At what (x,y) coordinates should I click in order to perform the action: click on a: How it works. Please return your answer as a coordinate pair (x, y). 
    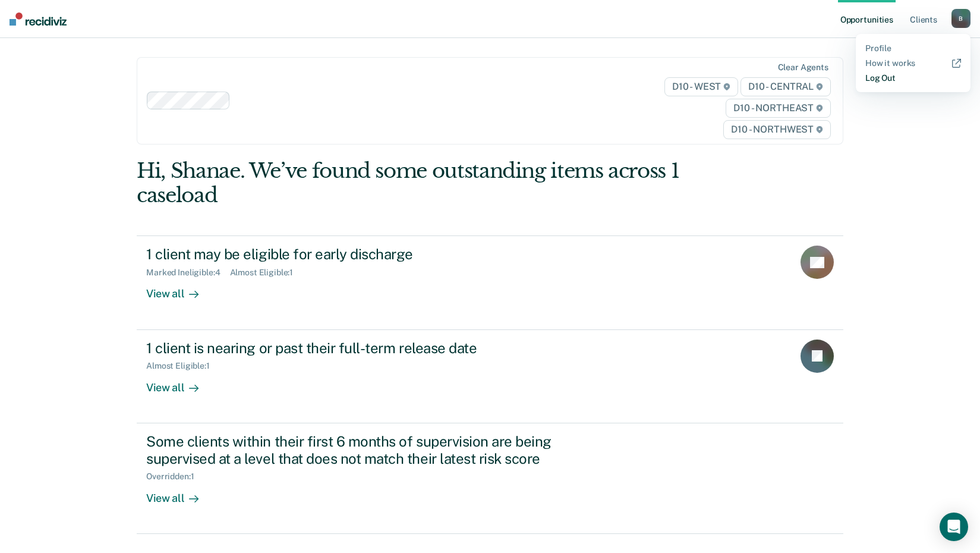
    Looking at the image, I should click on (913, 63).